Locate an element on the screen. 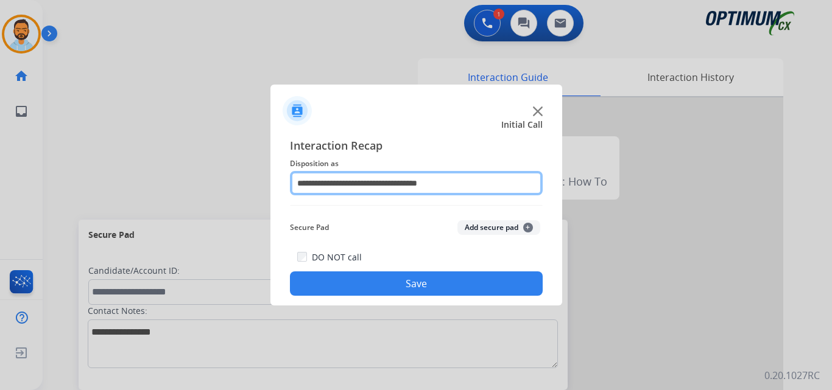 The width and height of the screenshot is (832, 390). button: Save is located at coordinates (416, 284).